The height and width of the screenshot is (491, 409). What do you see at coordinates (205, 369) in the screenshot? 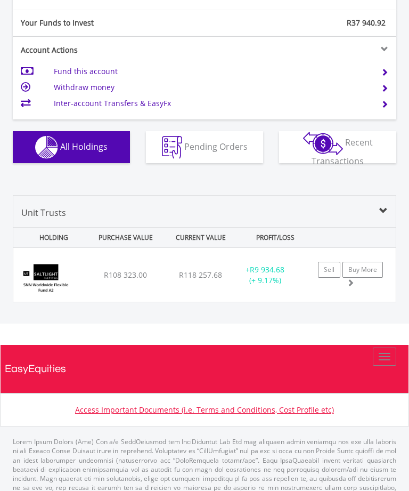
I see `div: EasyEquities` at bounding box center [205, 369].